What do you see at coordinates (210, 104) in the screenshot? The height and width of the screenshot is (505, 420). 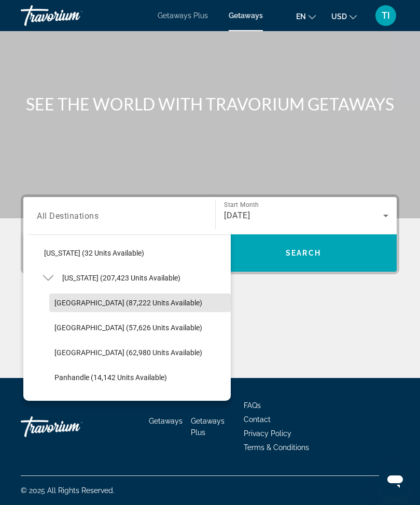 I see `h1: SEE THE WORLD WITH TRAVORIUM GETAWAYS` at bounding box center [210, 104].